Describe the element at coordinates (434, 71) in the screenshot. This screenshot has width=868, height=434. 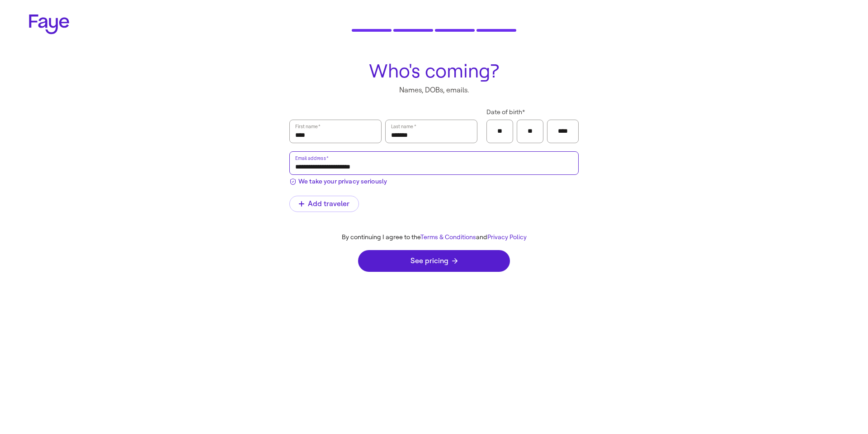
I see `h1: Who's coming?` at that location.